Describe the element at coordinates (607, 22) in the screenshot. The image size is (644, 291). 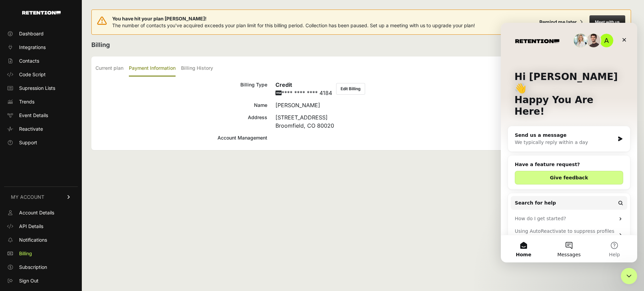
I see `button: Meet with us` at that location.